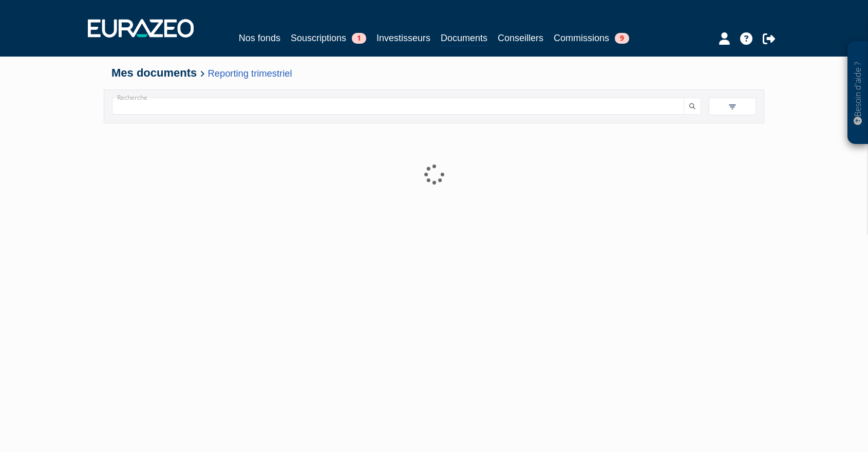 The height and width of the screenshot is (452, 868). What do you see at coordinates (398, 106) in the screenshot?
I see `input: Recherche` at bounding box center [398, 106].